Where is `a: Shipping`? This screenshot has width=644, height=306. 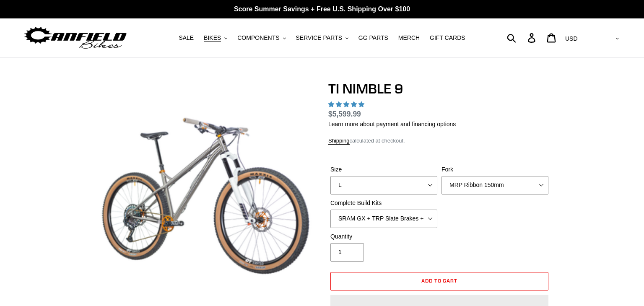
a: Shipping is located at coordinates (339, 141).